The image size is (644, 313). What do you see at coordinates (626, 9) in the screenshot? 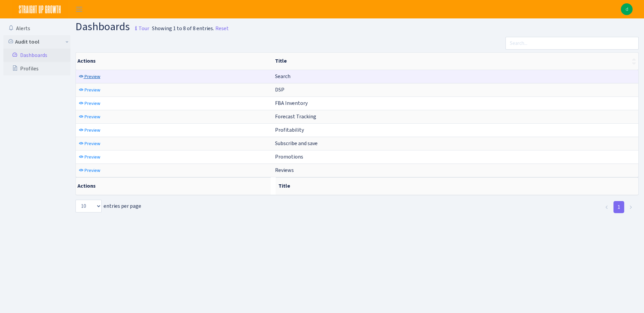
I see `img: daniel` at bounding box center [626, 9].